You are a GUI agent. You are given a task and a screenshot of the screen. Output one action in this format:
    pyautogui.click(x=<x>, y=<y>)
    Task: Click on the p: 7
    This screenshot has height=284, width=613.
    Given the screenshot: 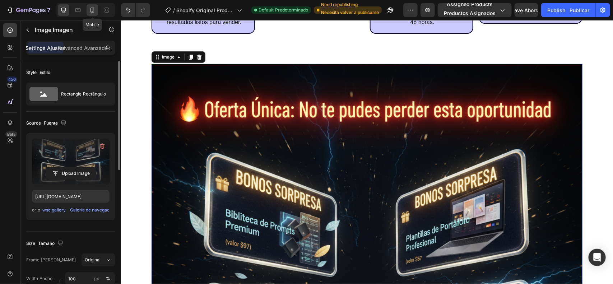 What is the action you would take?
    pyautogui.click(x=49, y=10)
    